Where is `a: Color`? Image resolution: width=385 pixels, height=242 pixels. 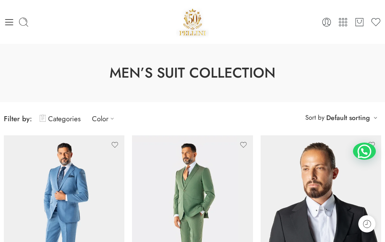 a: Color is located at coordinates (105, 118).